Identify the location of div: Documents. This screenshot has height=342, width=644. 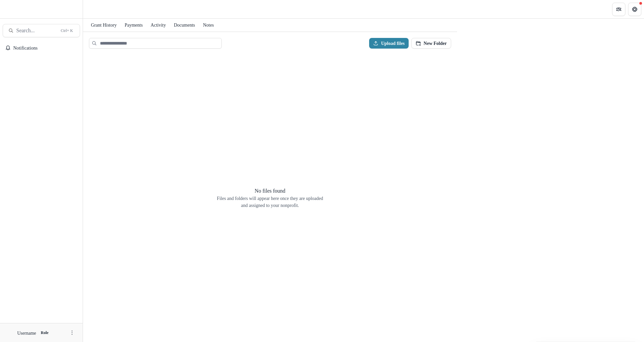
(198, 25).